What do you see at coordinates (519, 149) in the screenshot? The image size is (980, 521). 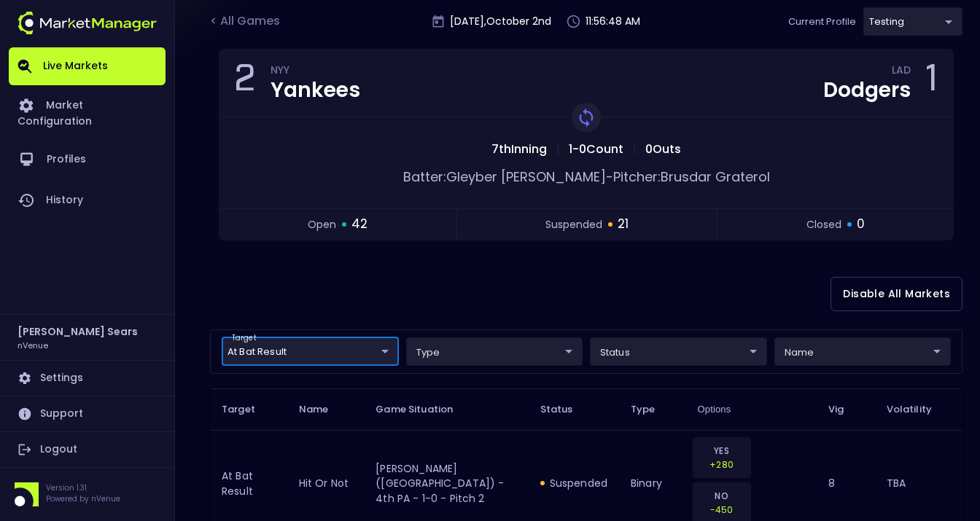 I see `span: 7th Inning` at bounding box center [519, 149].